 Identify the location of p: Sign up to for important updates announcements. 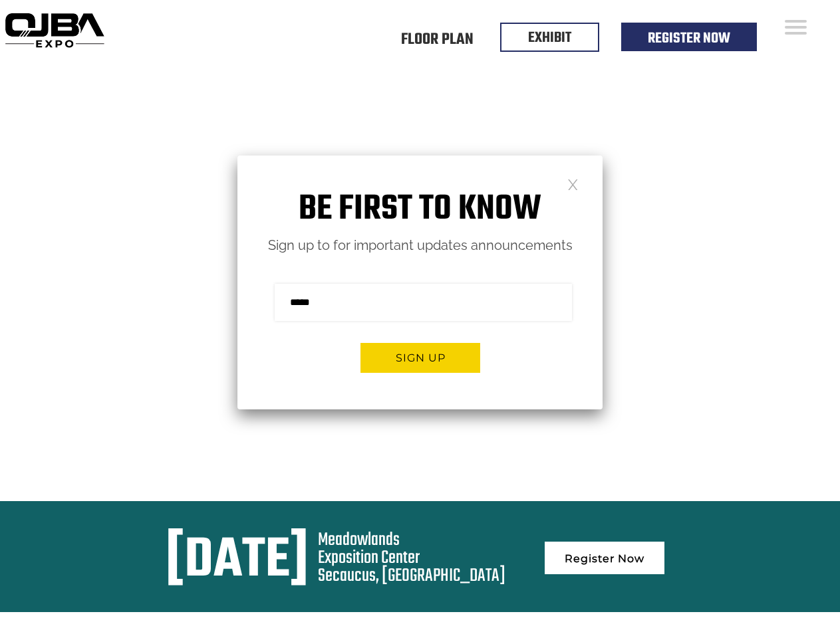
(420, 245).